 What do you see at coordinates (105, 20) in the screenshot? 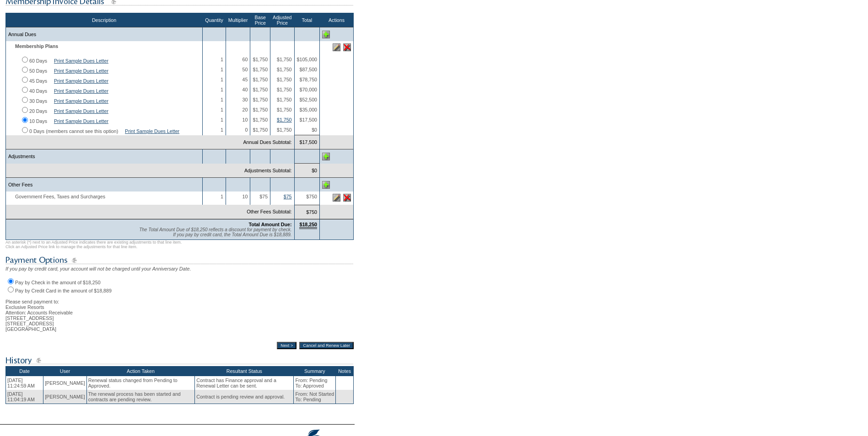
I see `th: Description` at bounding box center [105, 20].